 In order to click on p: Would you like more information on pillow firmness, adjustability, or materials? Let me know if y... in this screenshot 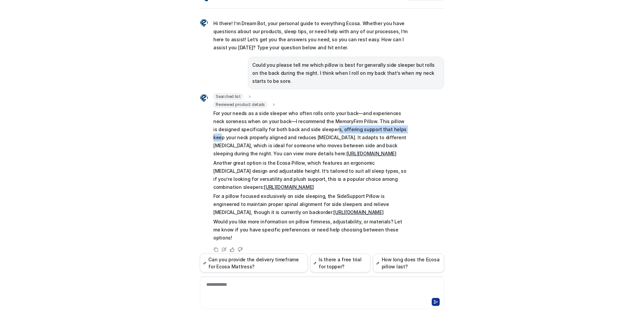, I will do `click(311, 230)`.